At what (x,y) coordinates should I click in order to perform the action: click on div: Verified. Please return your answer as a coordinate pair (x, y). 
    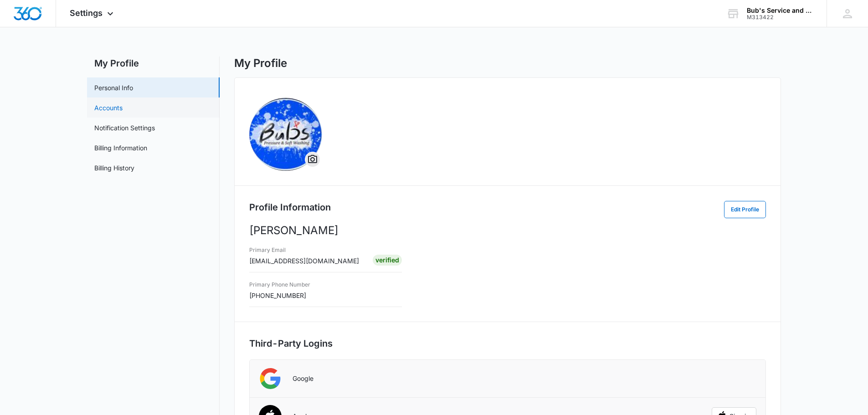
    Looking at the image, I should click on (387, 260).